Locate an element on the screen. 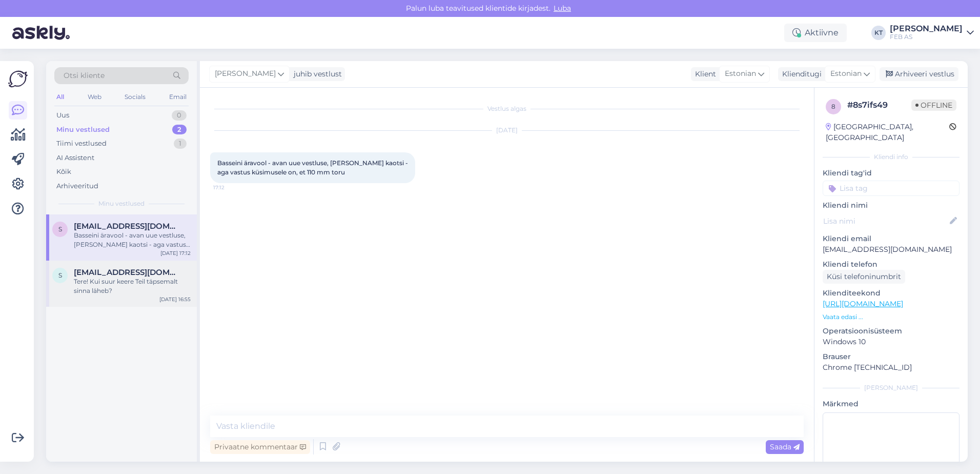 The image size is (980, 474). span: Luba is located at coordinates (563, 8).